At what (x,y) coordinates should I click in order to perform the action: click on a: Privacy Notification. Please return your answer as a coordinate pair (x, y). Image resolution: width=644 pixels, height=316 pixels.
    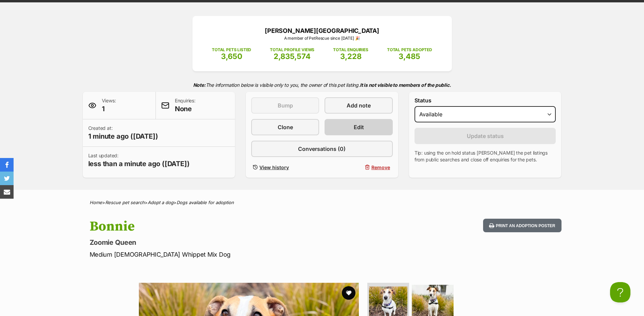
    Looking at the image, I should click on (99, 3).